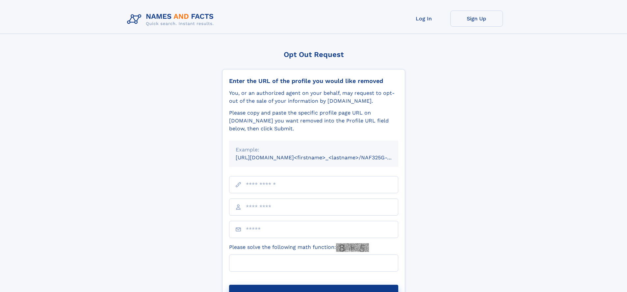 This screenshot has width=627, height=292. What do you see at coordinates (313, 54) in the screenshot?
I see `div: Opt Out Request` at bounding box center [313, 54].